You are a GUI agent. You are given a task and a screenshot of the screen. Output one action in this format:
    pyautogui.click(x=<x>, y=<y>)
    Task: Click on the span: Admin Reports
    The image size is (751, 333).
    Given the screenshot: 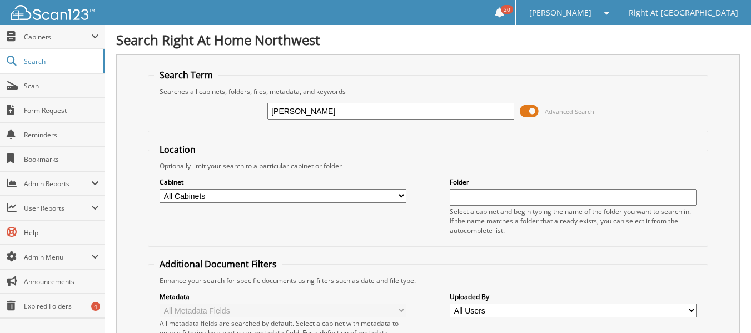 What is the action you would take?
    pyautogui.click(x=57, y=183)
    